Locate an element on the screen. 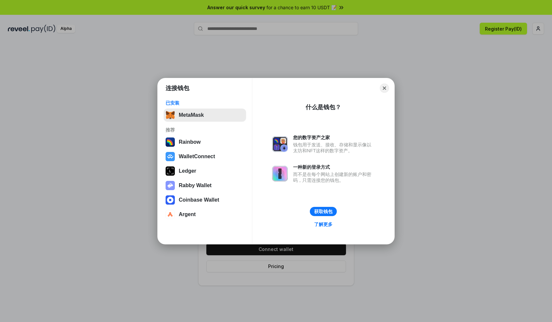  div: Ledger is located at coordinates (187, 171).